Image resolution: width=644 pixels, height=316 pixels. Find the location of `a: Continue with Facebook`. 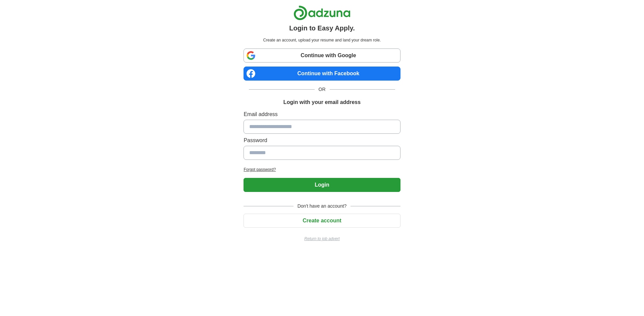

a: Continue with Facebook is located at coordinates (322, 73).